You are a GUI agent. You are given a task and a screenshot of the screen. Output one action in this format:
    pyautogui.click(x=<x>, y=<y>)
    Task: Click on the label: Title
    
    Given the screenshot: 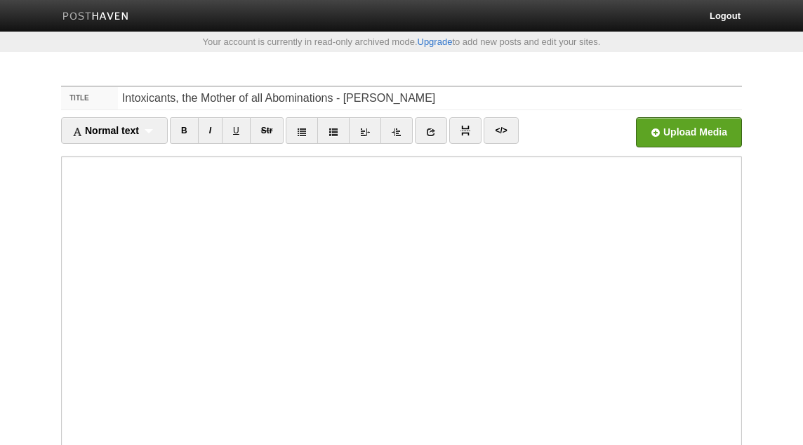 What is the action you would take?
    pyautogui.click(x=89, y=98)
    